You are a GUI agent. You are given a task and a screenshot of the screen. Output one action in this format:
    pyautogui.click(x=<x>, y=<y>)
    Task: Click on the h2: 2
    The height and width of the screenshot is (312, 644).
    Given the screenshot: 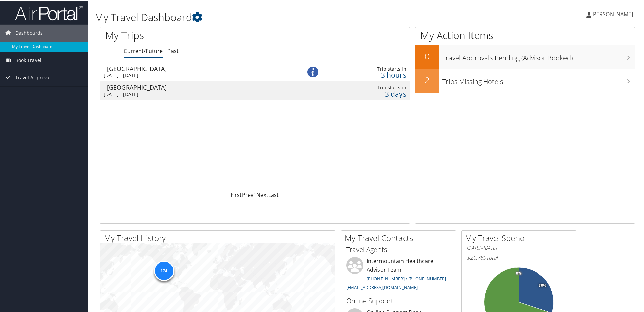 What is the action you would take?
    pyautogui.click(x=427, y=79)
    